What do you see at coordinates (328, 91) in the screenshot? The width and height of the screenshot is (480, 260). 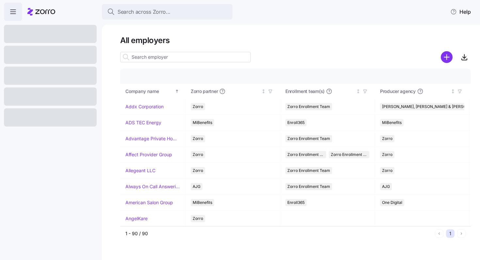 I see `th: Enrollment team(s)Not sorted` at bounding box center [328, 91].